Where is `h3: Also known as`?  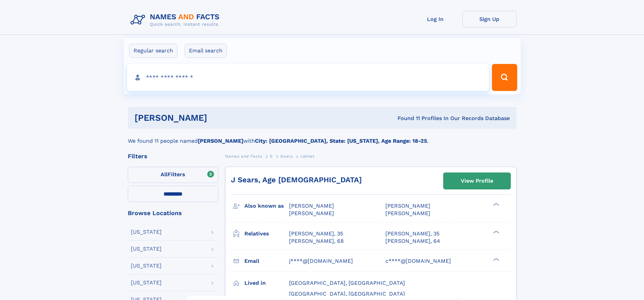
h3: Also known as is located at coordinates (267, 206).